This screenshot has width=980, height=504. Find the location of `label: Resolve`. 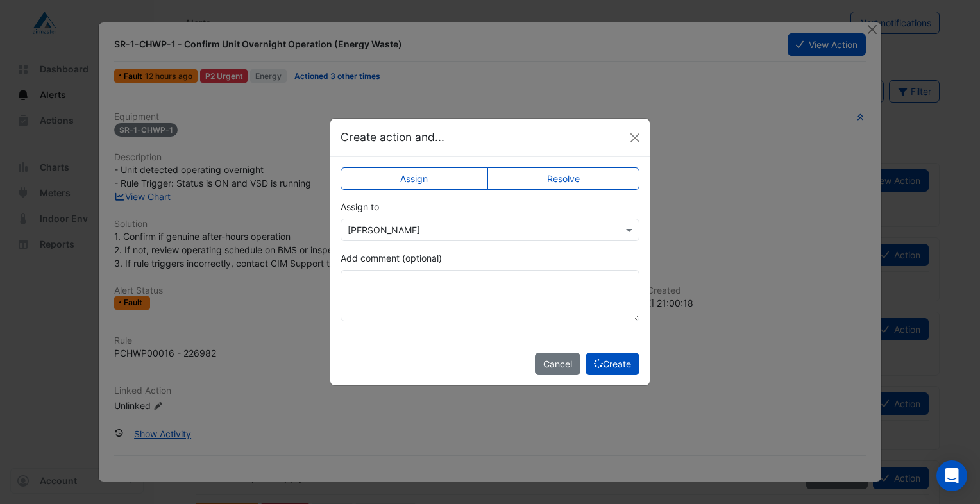

label: Resolve is located at coordinates (564, 178).